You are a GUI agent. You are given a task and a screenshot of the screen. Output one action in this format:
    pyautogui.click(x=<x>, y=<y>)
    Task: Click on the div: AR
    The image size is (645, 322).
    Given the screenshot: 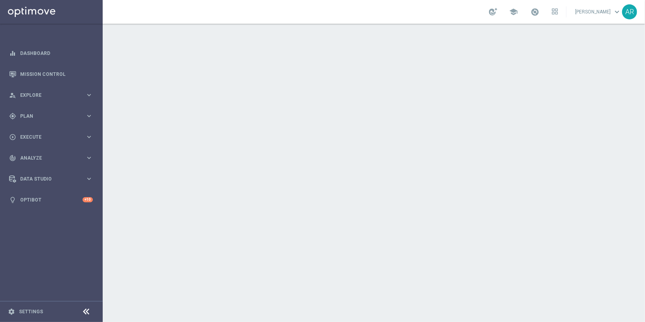 What is the action you would take?
    pyautogui.click(x=629, y=12)
    